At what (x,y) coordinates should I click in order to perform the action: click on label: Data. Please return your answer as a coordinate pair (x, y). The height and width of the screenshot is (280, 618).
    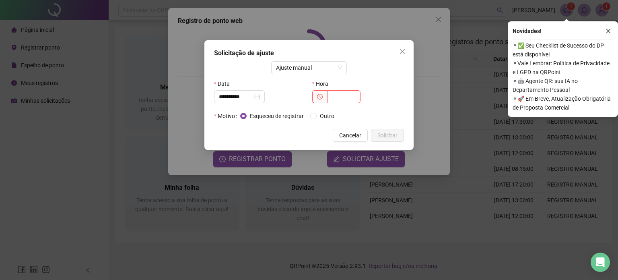
    Looking at the image, I should click on (225, 84).